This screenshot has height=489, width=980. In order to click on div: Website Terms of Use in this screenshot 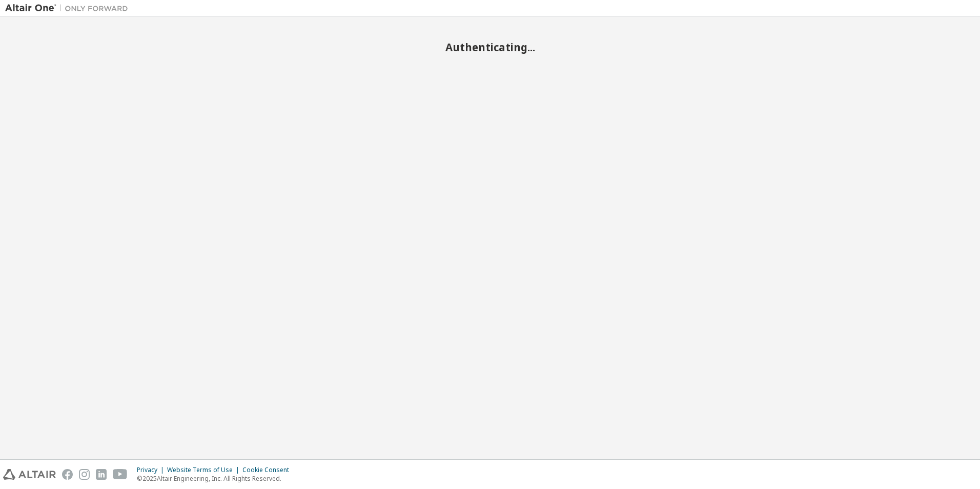, I will do `click(204, 470)`.